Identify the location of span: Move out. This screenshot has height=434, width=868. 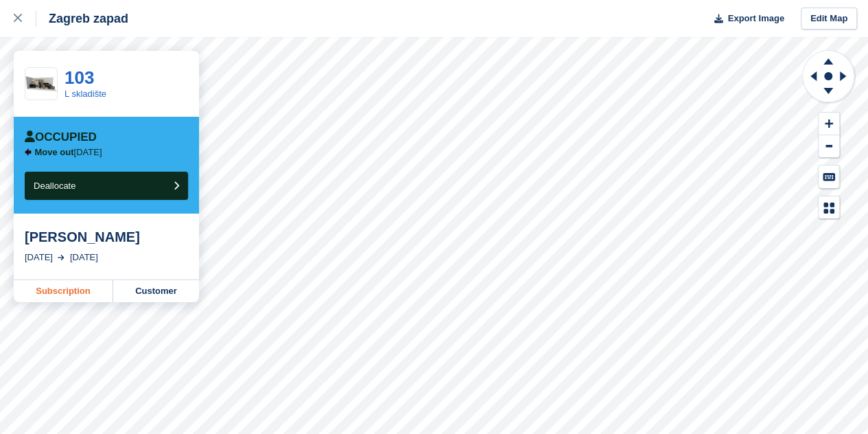
(54, 152).